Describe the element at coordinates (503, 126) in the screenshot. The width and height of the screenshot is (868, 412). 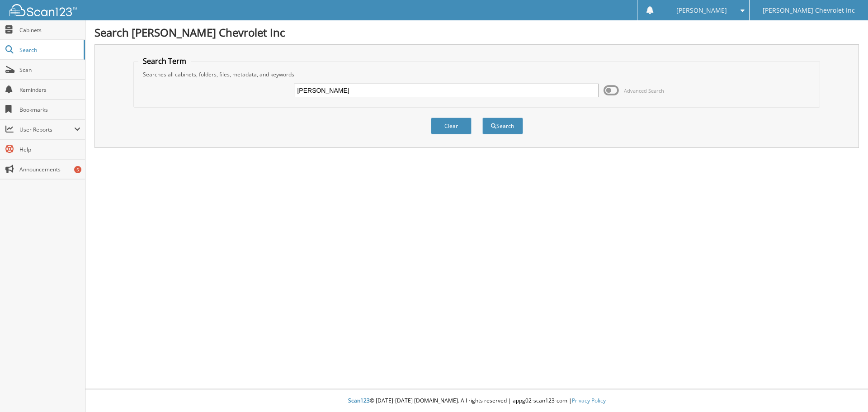
I see `button: Search` at that location.